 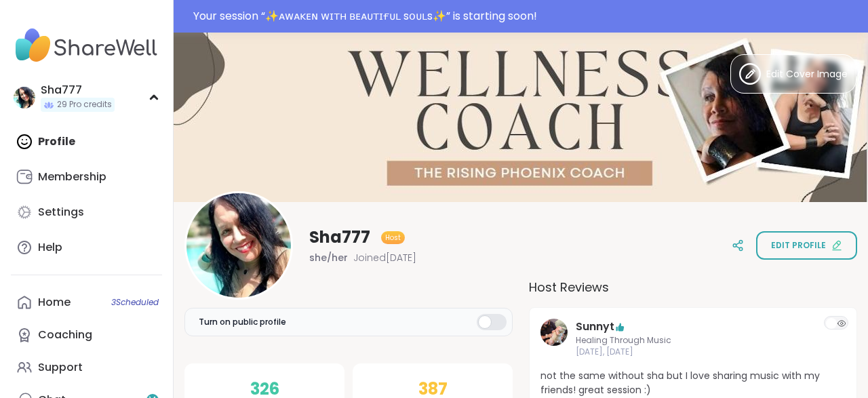 I want to click on div: Settings, so click(x=61, y=212).